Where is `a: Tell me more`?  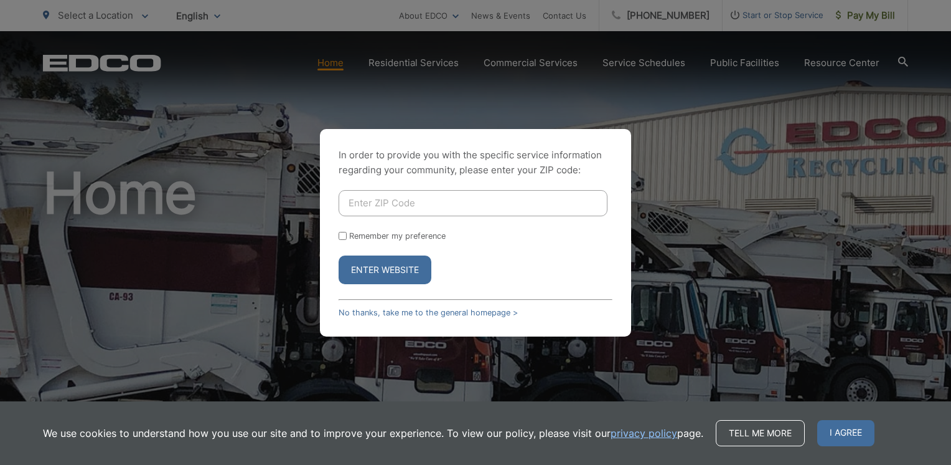
a: Tell me more is located at coordinates (760, 433).